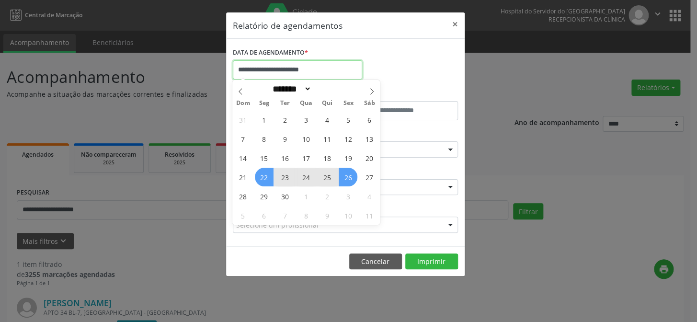 This screenshot has height=322, width=697. What do you see at coordinates (327, 158) in the screenshot?
I see `span: Setembro 18, 2025` at bounding box center [327, 158].